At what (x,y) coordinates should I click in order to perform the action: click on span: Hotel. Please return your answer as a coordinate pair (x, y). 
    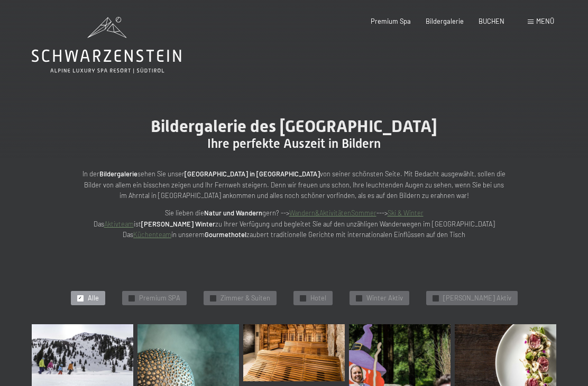
    Looking at the image, I should click on (318, 298).